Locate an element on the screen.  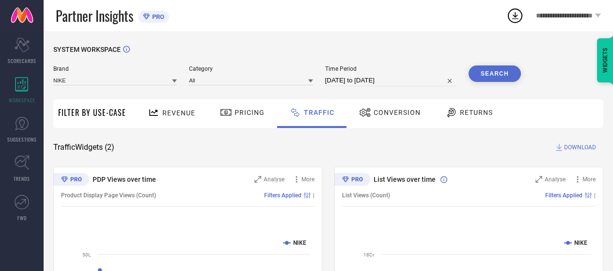
text: 18Cr is located at coordinates (368, 254).